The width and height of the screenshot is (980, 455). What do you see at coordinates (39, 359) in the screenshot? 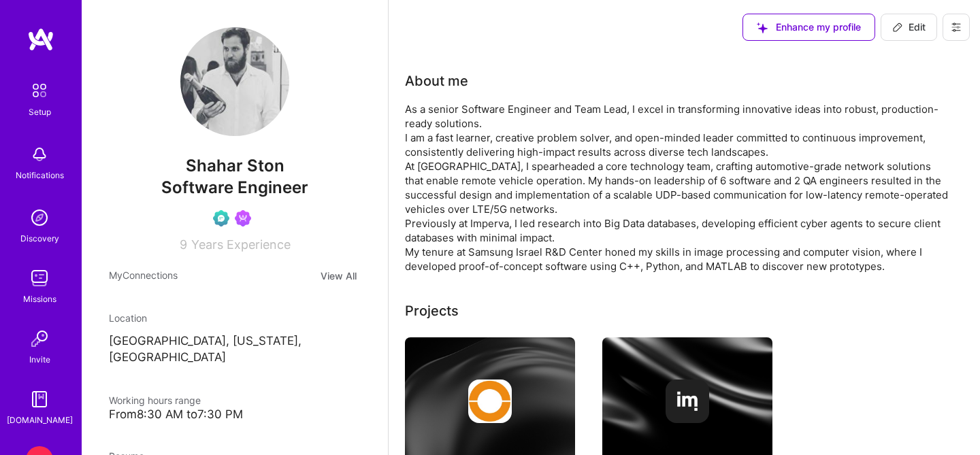
I see `div: Invite` at bounding box center [39, 359].